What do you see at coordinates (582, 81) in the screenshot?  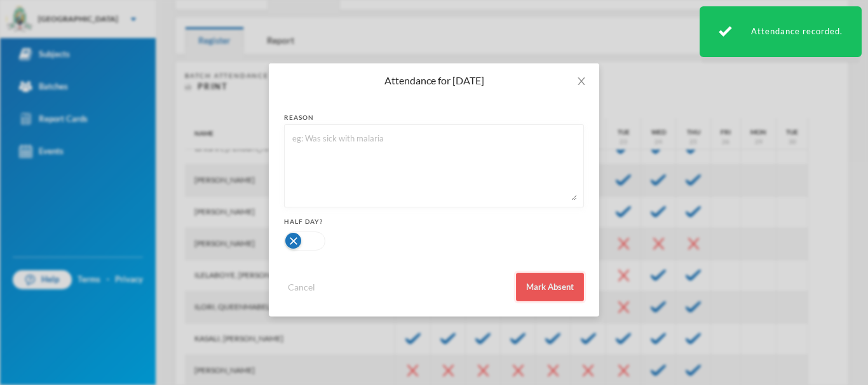 I see `button: Close` at bounding box center [582, 81].